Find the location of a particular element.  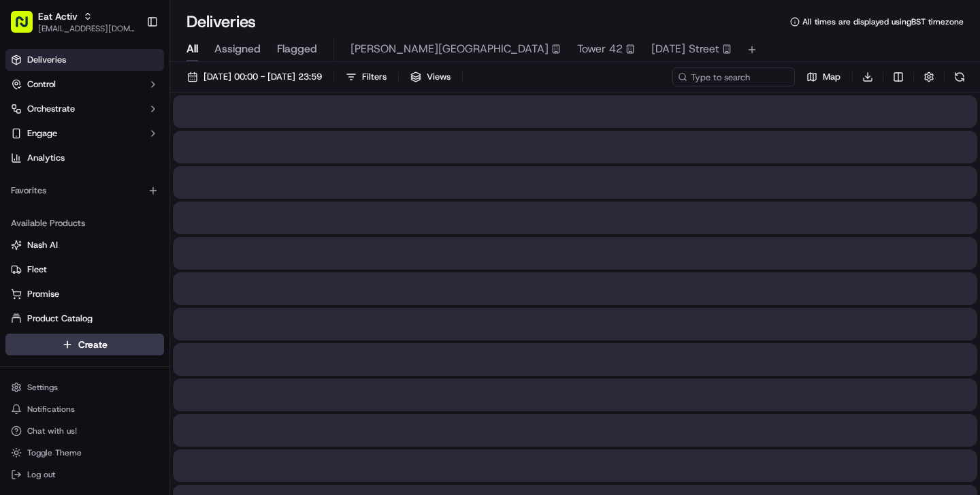

a: Promise is located at coordinates (85, 294).